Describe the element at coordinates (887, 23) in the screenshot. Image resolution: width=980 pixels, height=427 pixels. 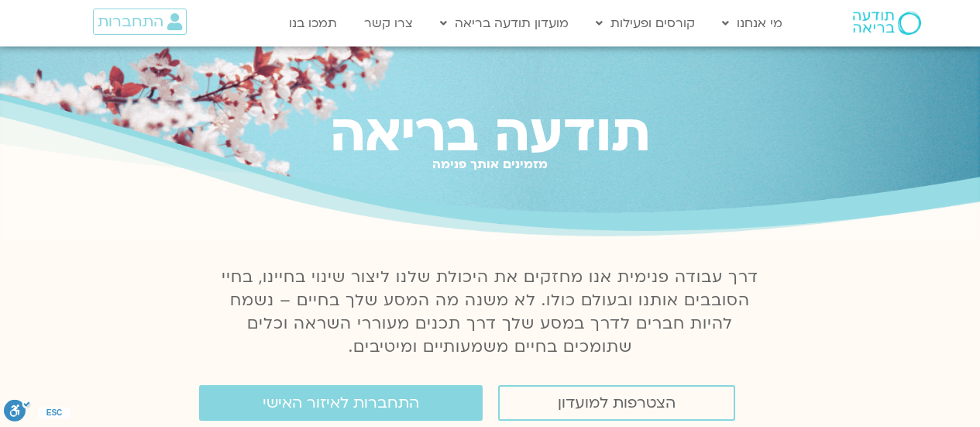
I see `img: תודעה בריאה` at that location.